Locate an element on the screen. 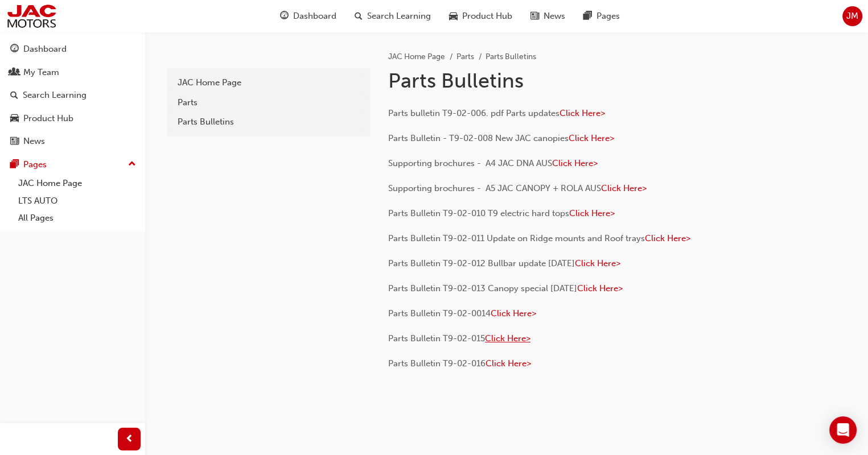 The height and width of the screenshot is (455, 868). div: Parts Bulletins is located at coordinates (269, 122).